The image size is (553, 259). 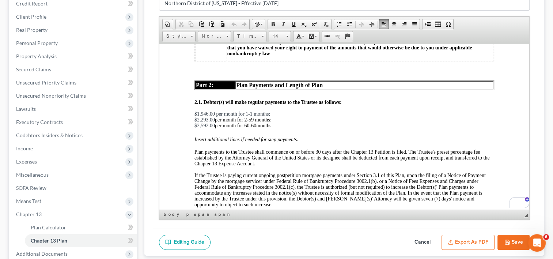 What do you see at coordinates (246, 36) in the screenshot?
I see `span: Times New Roman` at bounding box center [246, 36].